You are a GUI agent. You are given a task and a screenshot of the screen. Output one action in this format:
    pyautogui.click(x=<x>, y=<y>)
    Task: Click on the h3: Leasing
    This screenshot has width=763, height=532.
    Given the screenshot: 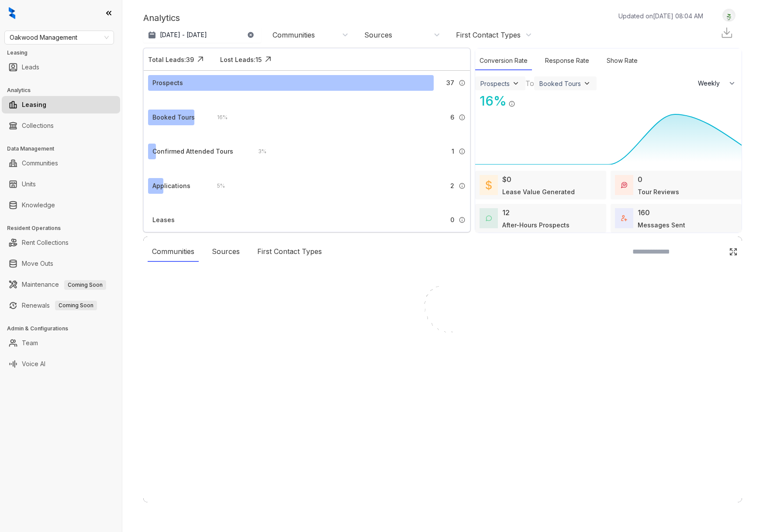 What is the action you would take?
    pyautogui.click(x=64, y=53)
    